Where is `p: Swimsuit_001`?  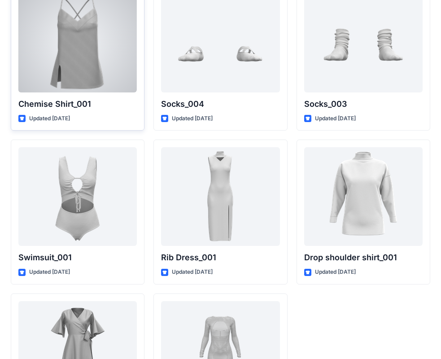 p: Swimsuit_001 is located at coordinates (78, 258).